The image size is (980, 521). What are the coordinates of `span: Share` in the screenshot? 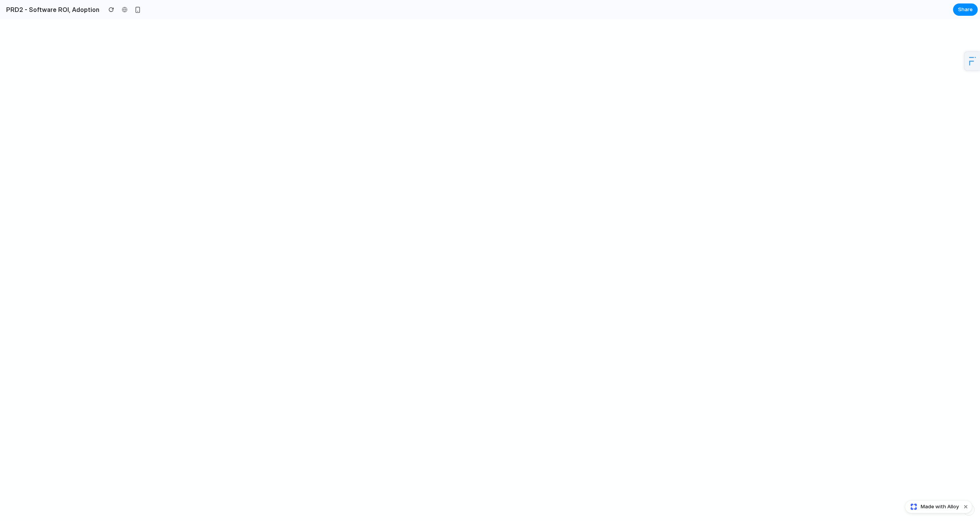 It's located at (965, 9).